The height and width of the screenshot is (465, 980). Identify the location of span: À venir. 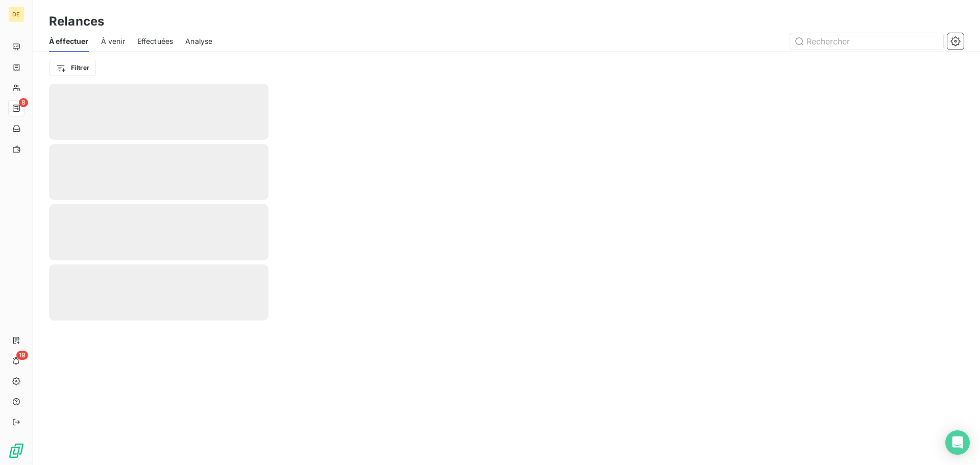
(113, 41).